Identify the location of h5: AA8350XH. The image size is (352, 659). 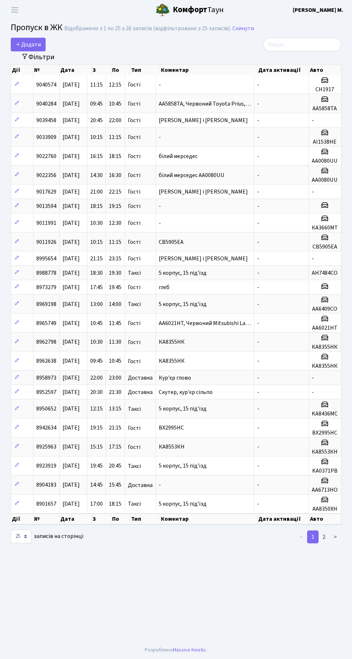
(325, 509).